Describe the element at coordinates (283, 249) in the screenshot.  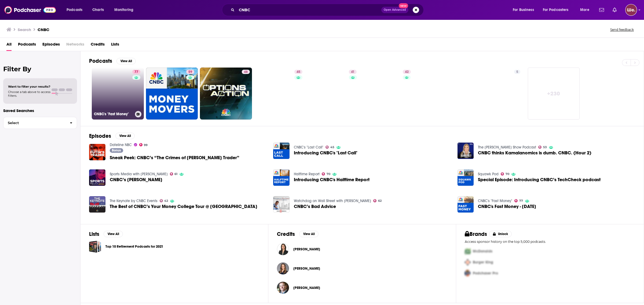
I see `img: Charlotte Reed` at that location.